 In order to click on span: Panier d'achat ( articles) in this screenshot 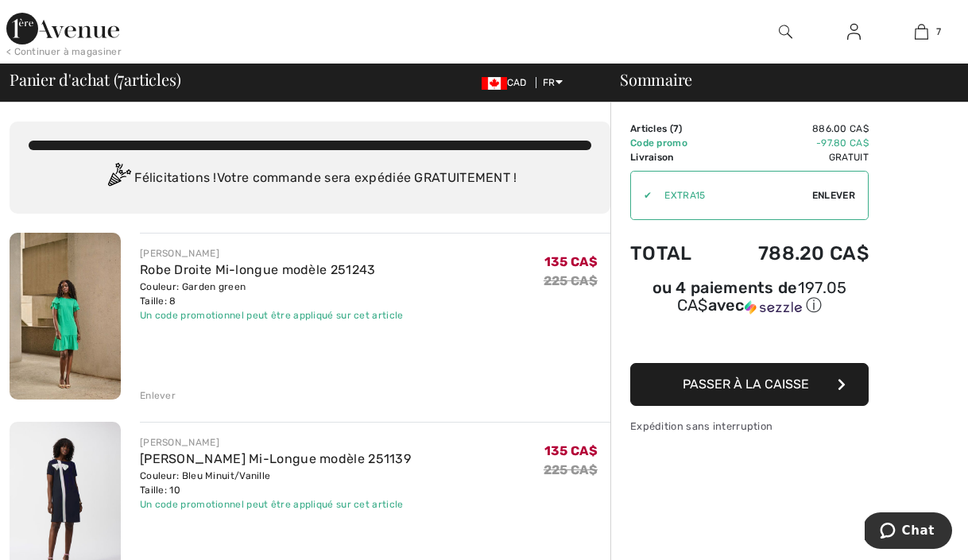, I will do `click(95, 79)`.